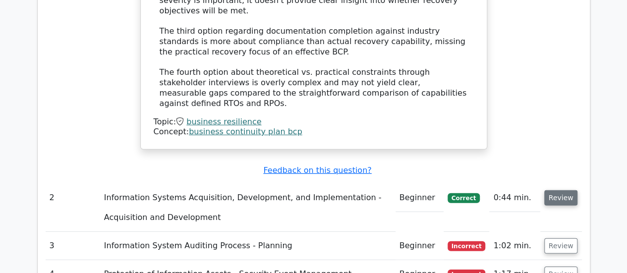  What do you see at coordinates (248, 246) in the screenshot?
I see `td: Information System Auditing Process - Planning` at bounding box center [248, 246].